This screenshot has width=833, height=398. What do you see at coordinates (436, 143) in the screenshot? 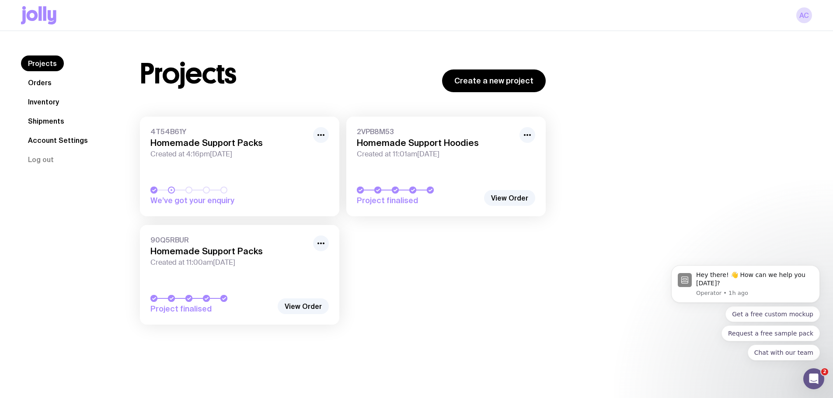
I see `h3: Homemade Support Hoodies` at bounding box center [436, 143].